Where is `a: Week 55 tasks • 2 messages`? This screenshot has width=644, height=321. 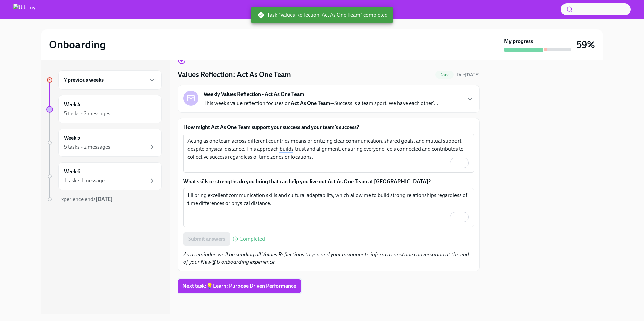 a: Week 55 tasks • 2 messages is located at coordinates (104, 143).